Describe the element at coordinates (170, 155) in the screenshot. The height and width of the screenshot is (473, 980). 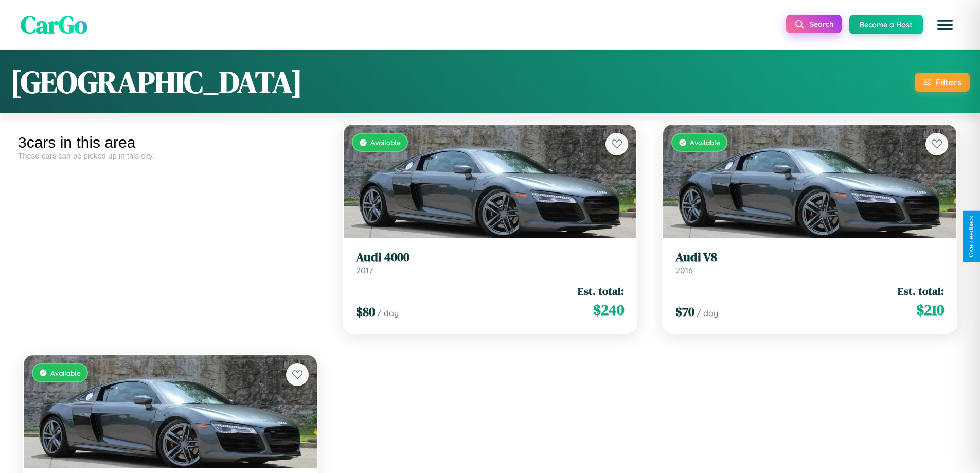
I see `div: These cars can be picked up in this city.` at that location.